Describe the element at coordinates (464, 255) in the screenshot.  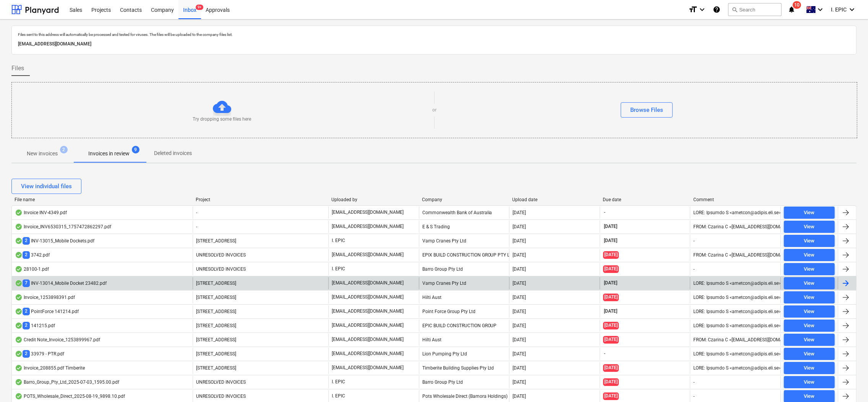
I see `div: EPIX BUILD CONSTRUCTION GROUP PTY LTD` at that location.